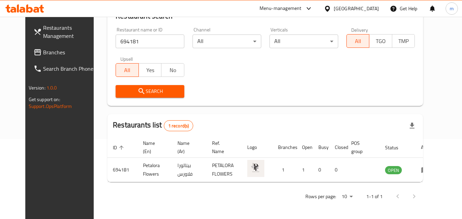  I want to click on span: Name (Ar), so click(188, 147).